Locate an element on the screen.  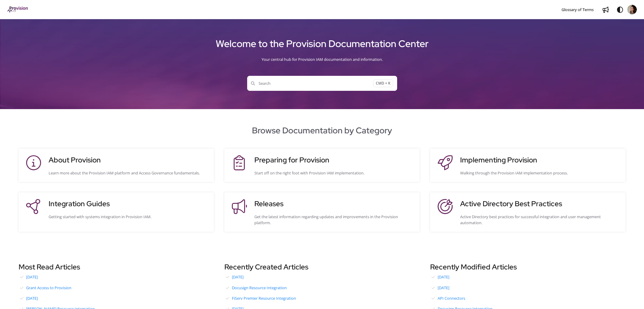
img: lkanen@provisioniam.com is located at coordinates (632, 10).